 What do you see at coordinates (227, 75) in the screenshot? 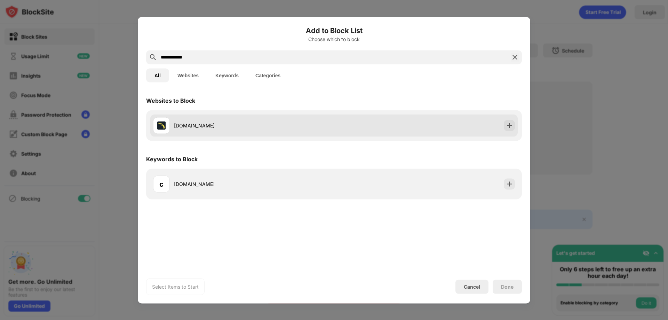
I see `button: Keywords` at bounding box center [227, 75].